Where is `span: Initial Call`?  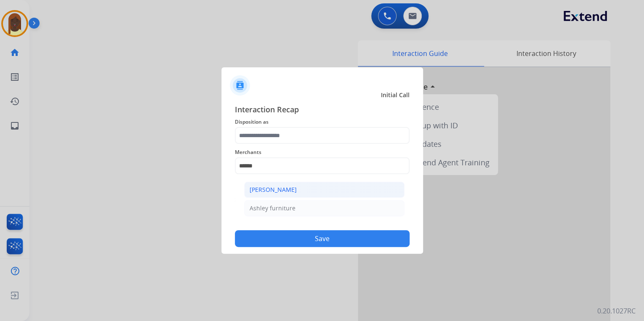 span: Initial Call is located at coordinates (395, 95).